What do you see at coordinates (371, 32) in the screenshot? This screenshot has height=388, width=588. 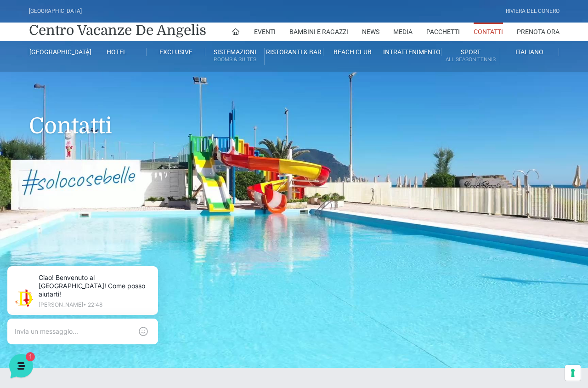 I see `a: News` at bounding box center [371, 32].